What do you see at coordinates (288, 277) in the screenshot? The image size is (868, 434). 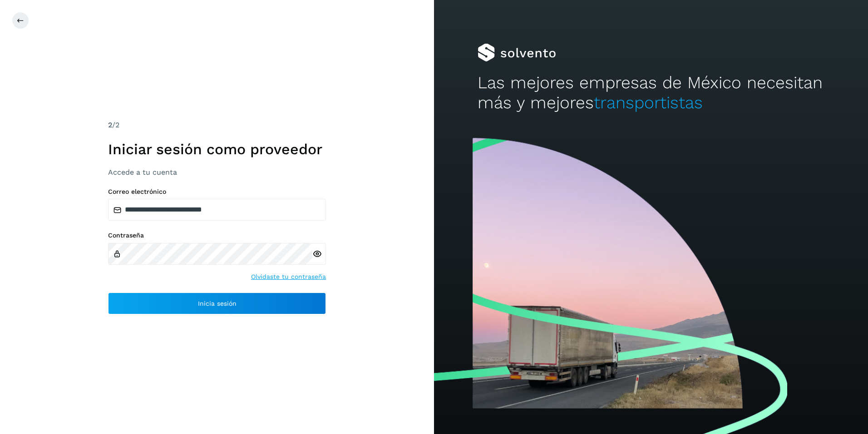 I see `a: Olvidaste tu contraseña` at bounding box center [288, 277].